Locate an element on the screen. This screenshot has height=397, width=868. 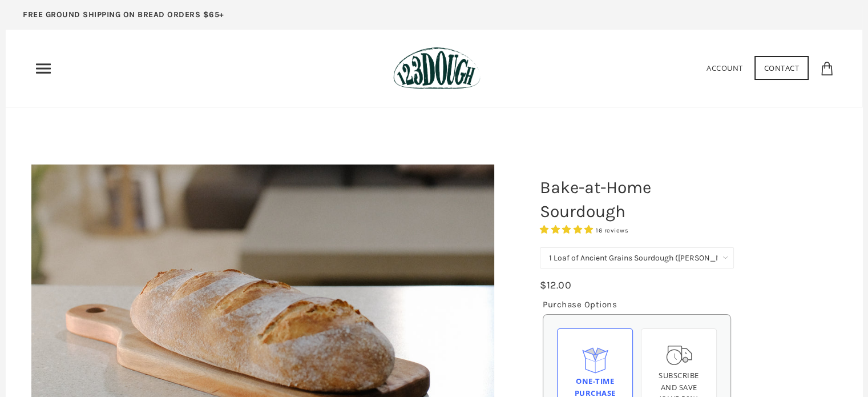
legend: Purchase Options is located at coordinates (580, 305).